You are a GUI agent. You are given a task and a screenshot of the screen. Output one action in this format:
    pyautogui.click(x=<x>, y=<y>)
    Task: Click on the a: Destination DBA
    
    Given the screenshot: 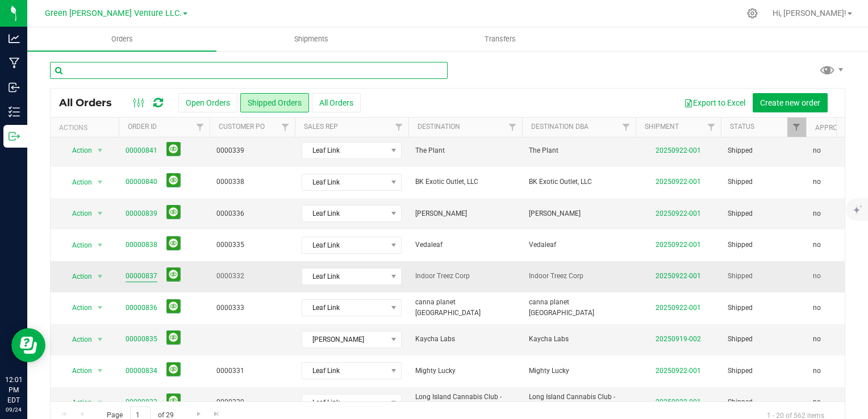 What is the action you would take?
    pyautogui.click(x=559, y=127)
    